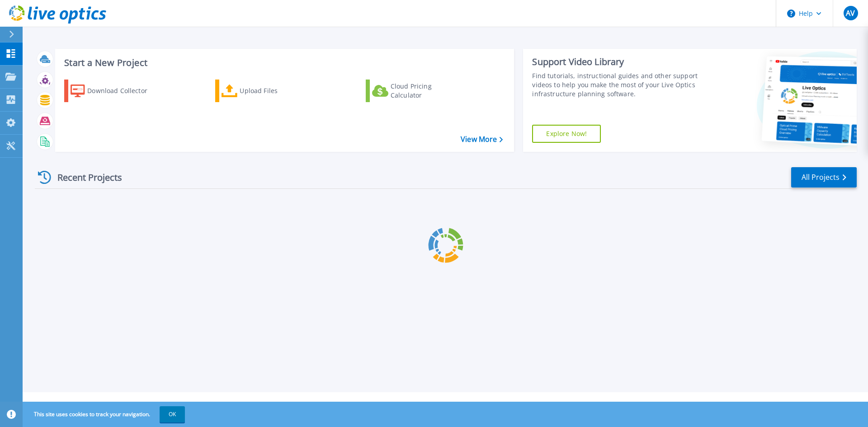 Image resolution: width=868 pixels, height=427 pixels. Describe the element at coordinates (284, 63) in the screenshot. I see `h3: Start a New Project` at that location.